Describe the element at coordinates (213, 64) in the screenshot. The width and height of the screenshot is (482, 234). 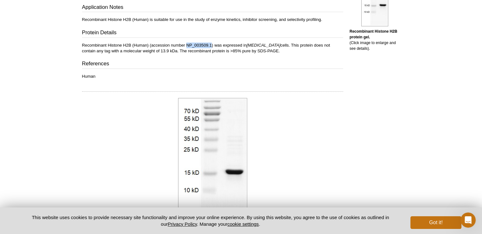
I see `h3: References` at that location.